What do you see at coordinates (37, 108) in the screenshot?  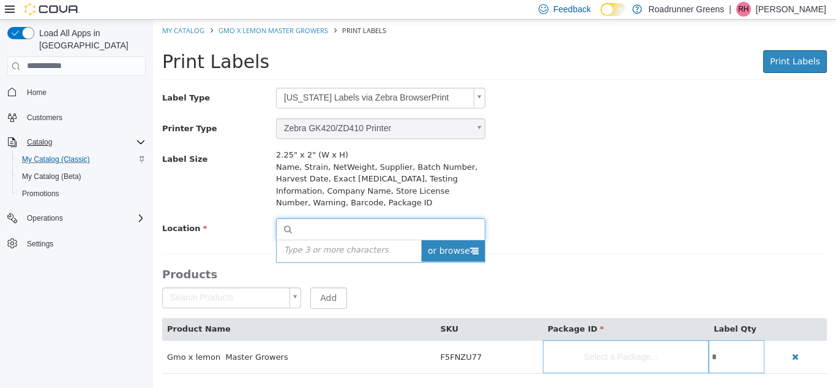 I see `span: Printer Type` at bounding box center [37, 108].